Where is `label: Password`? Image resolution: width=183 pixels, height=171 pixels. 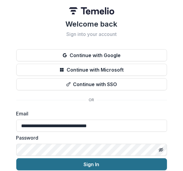 label: Password is located at coordinates (90, 137).